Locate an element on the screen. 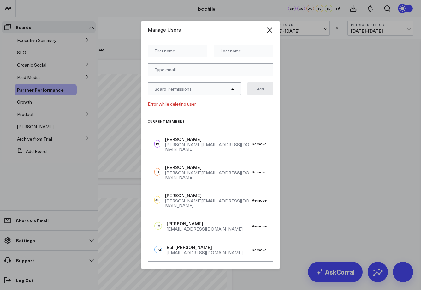  div: TG is located at coordinates (158, 225).